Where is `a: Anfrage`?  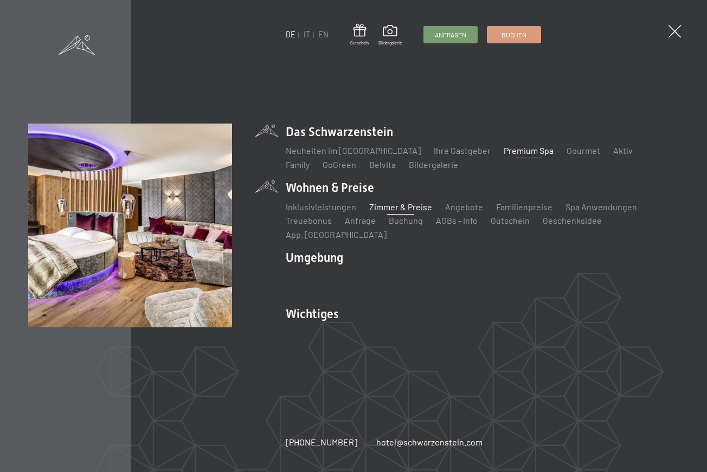
a: Anfrage is located at coordinates (360, 220).